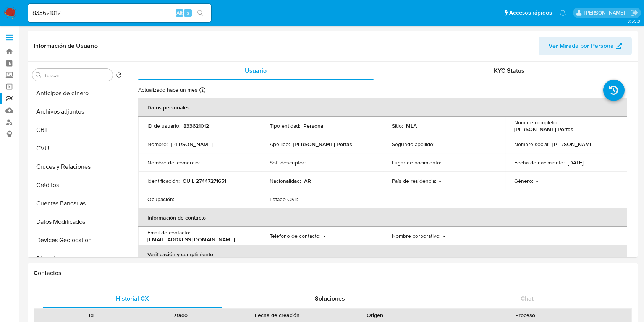 Image resolution: width=644 pixels, height=322 pixels. What do you see at coordinates (634, 13) in the screenshot?
I see `a: Salir` at bounding box center [634, 13].